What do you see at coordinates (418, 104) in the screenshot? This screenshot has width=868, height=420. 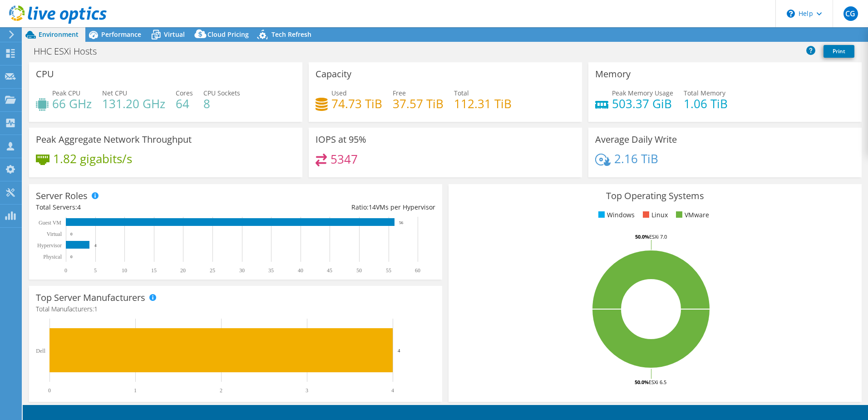 I see `h4: 37.57 TiB` at bounding box center [418, 104].